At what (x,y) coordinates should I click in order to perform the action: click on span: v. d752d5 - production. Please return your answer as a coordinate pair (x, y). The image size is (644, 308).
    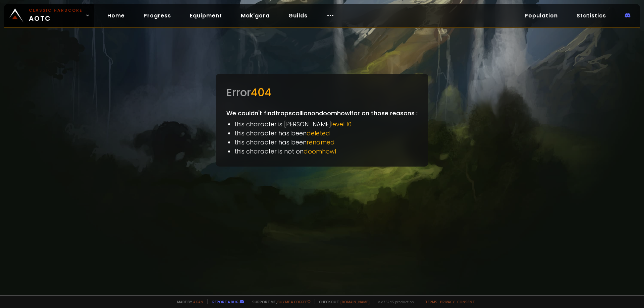
    Looking at the image, I should click on (394, 302).